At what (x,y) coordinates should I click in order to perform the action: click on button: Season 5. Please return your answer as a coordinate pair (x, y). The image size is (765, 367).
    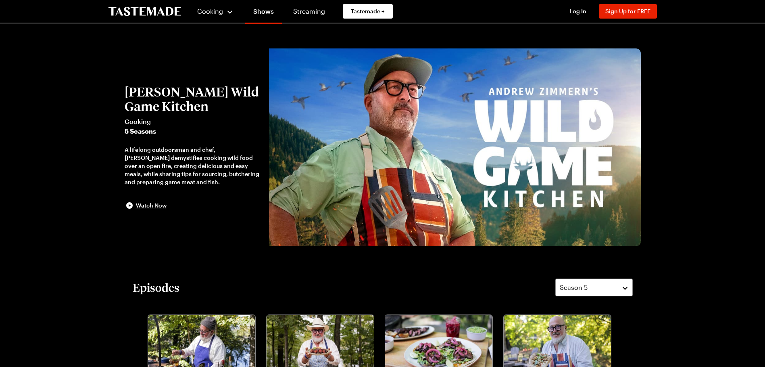
    Looking at the image, I should click on (594, 287).